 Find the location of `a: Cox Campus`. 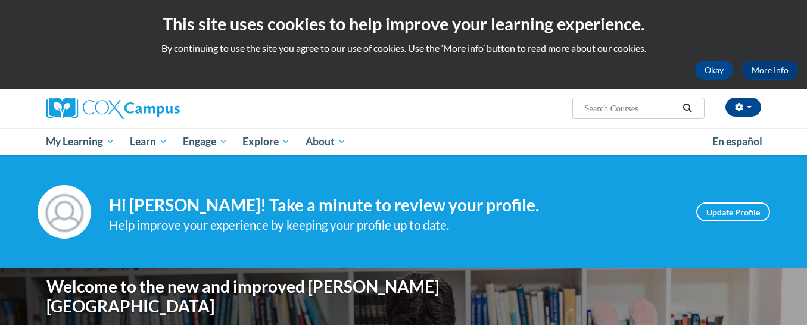

a: Cox Campus is located at coordinates (160, 108).